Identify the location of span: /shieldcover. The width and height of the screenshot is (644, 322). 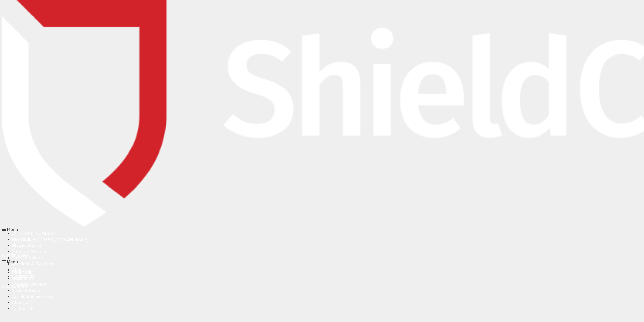
(30, 246).